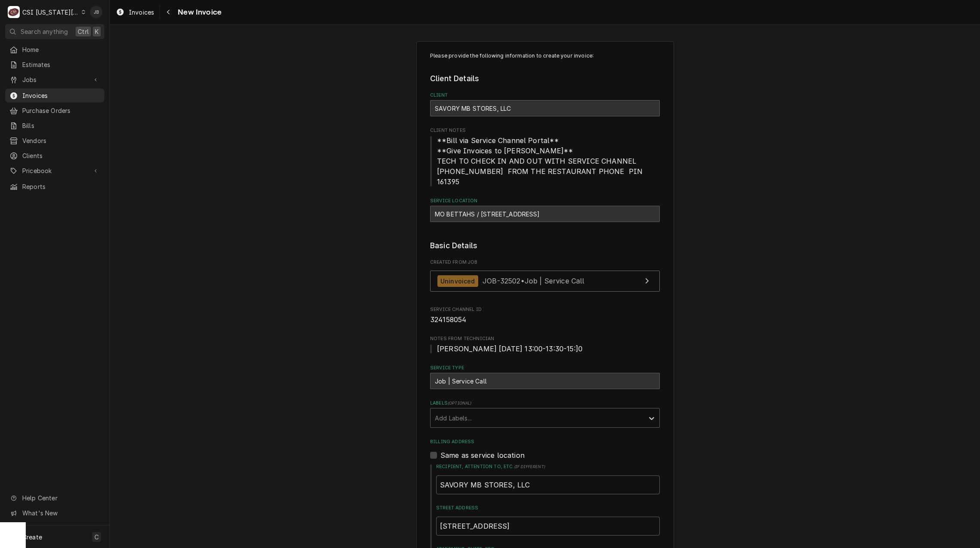 The height and width of the screenshot is (548, 980). What do you see at coordinates (32, 536) in the screenshot?
I see `span: Create` at bounding box center [32, 536].